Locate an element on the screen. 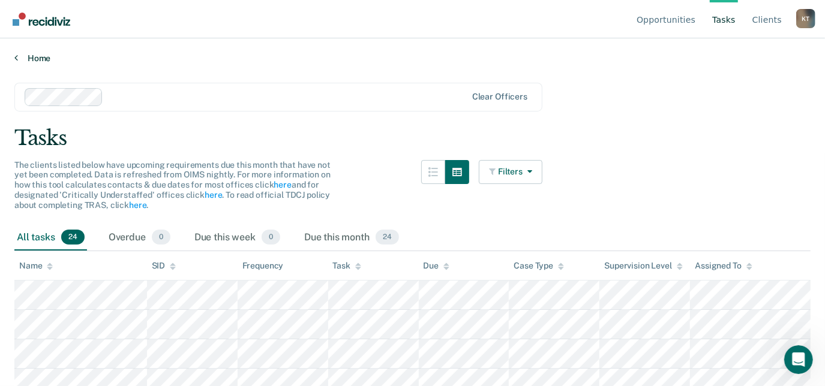  div: Due this month24 is located at coordinates (352, 238).